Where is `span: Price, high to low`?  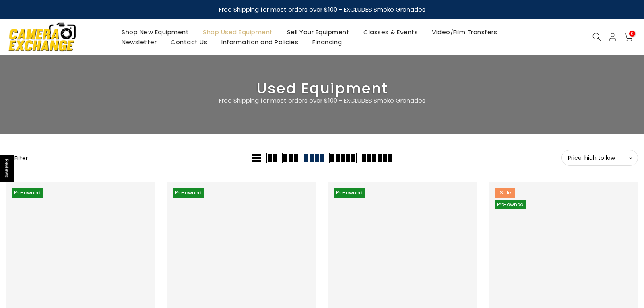 span: Price, high to low is located at coordinates (600, 158).